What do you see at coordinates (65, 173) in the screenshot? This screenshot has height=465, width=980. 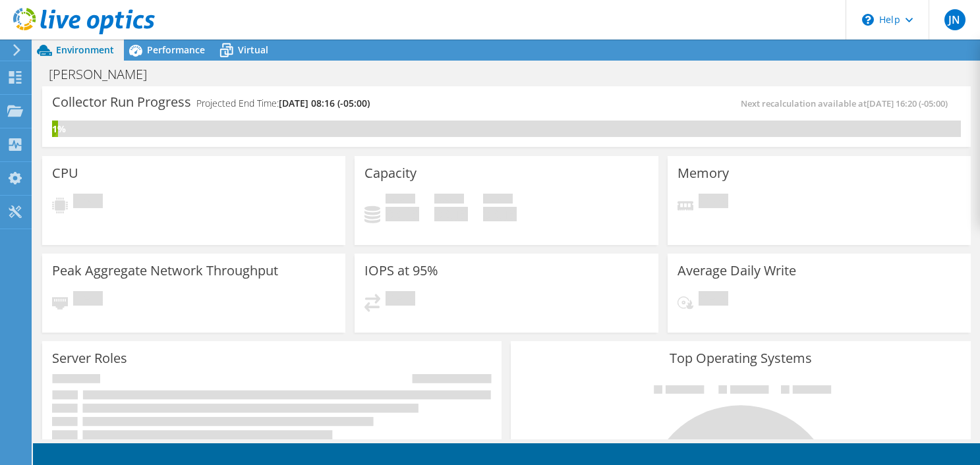 I see `h3: CPU` at bounding box center [65, 173].